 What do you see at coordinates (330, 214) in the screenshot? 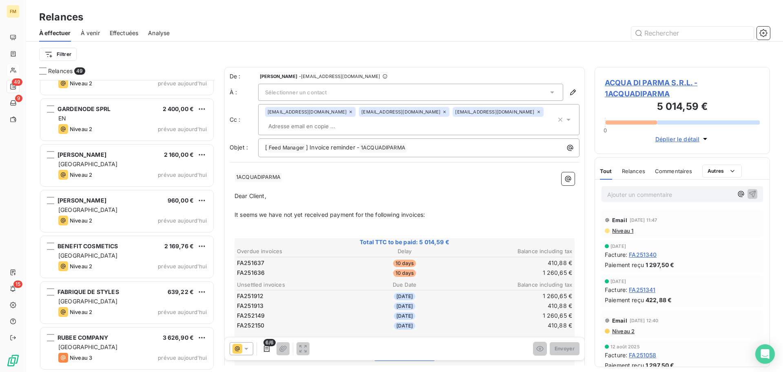
I see `span: It seems we have not yet received payment for the following invoices:` at bounding box center [330, 214].